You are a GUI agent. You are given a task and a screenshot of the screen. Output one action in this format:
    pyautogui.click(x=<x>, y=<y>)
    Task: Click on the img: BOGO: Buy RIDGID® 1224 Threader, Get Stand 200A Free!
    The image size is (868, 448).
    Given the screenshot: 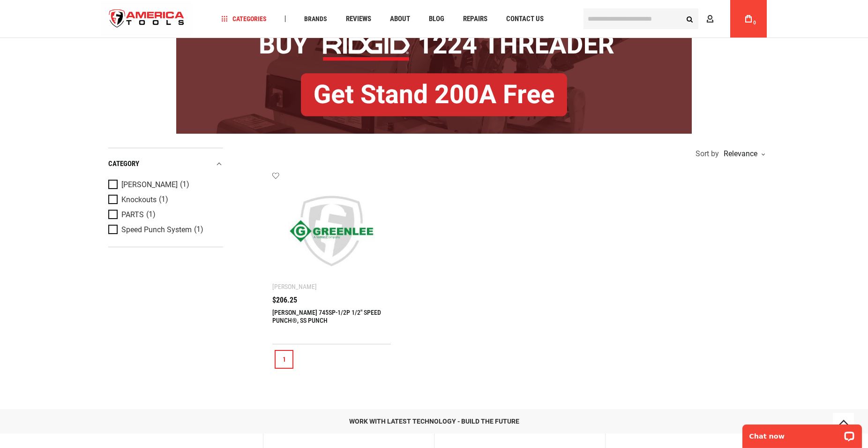 What is the action you would take?
    pyautogui.click(x=434, y=72)
    